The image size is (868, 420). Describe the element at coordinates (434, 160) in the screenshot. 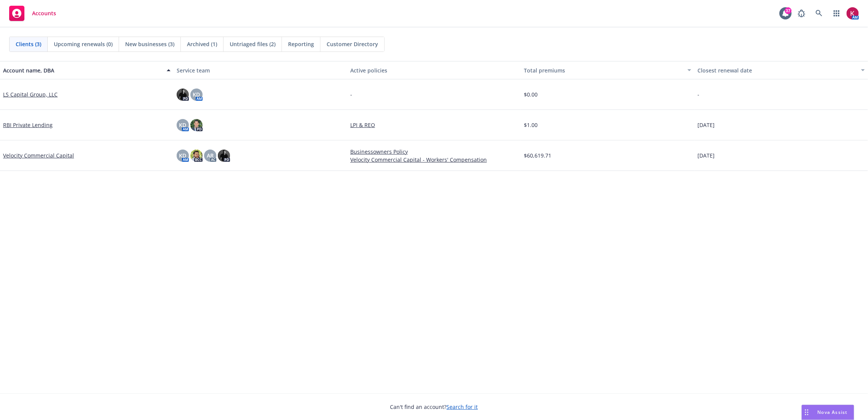

I see `a: Velocity Commercial Capital - Workers' Compensation` at that location.